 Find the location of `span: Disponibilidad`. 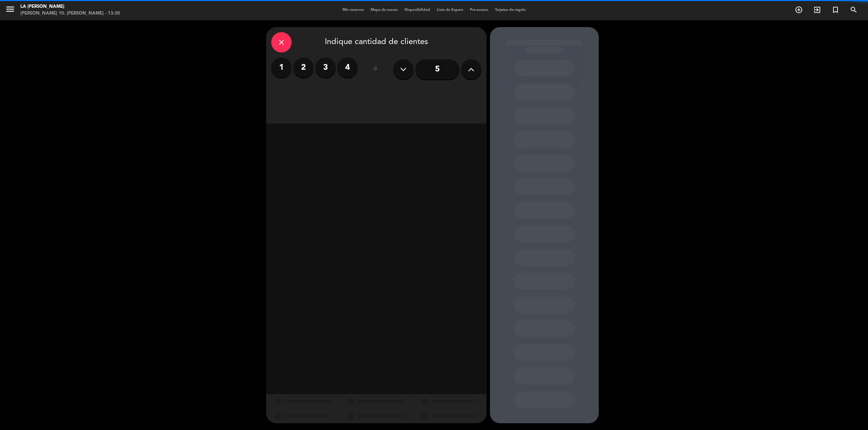

span: Disponibilidad is located at coordinates (417, 10).